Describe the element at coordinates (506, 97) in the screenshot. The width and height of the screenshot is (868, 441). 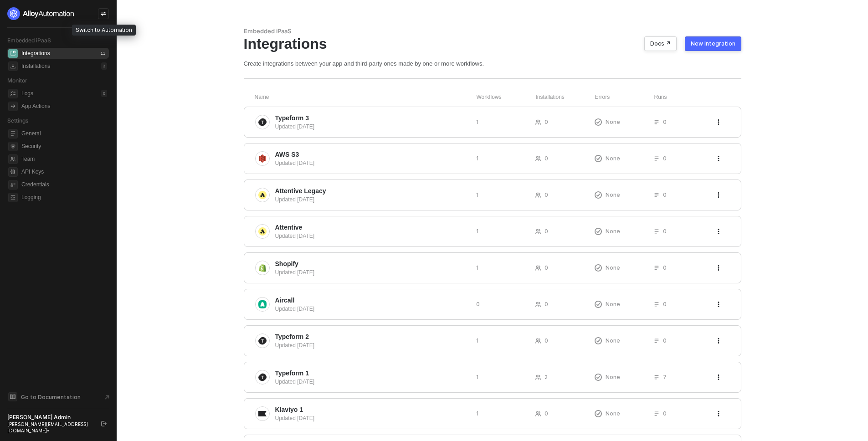
I see `div: Workflows` at that location.